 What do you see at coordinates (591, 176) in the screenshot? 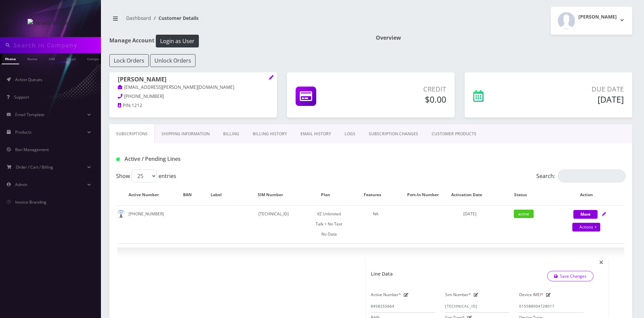
I see `input: Search:` at bounding box center [591, 176].